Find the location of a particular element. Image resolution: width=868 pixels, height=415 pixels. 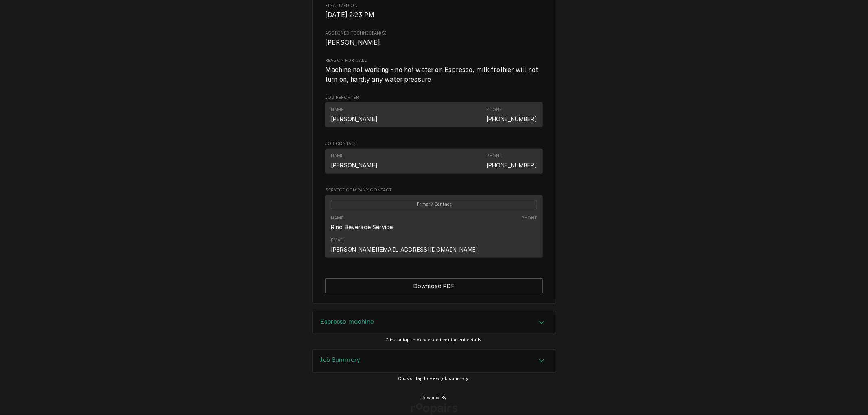

span: Powered By is located at coordinates (434, 398).